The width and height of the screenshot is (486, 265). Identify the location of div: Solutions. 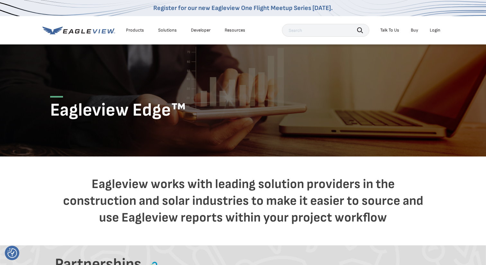
(168, 30).